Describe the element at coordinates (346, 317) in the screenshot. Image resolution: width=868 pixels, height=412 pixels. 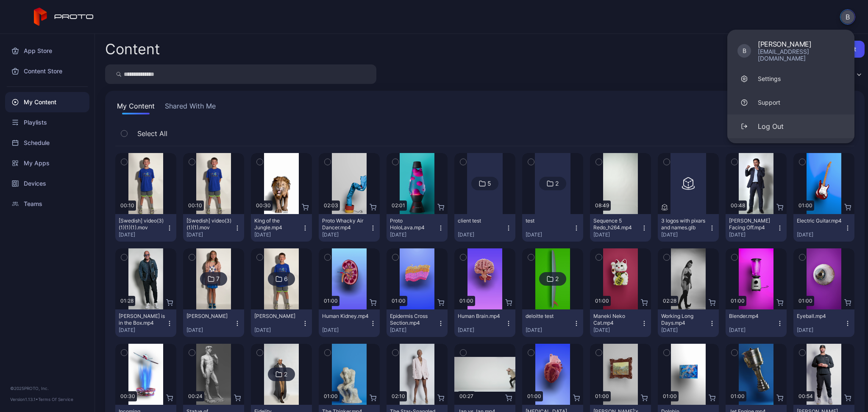
I see `div: Human Kidney.mp4` at that location.